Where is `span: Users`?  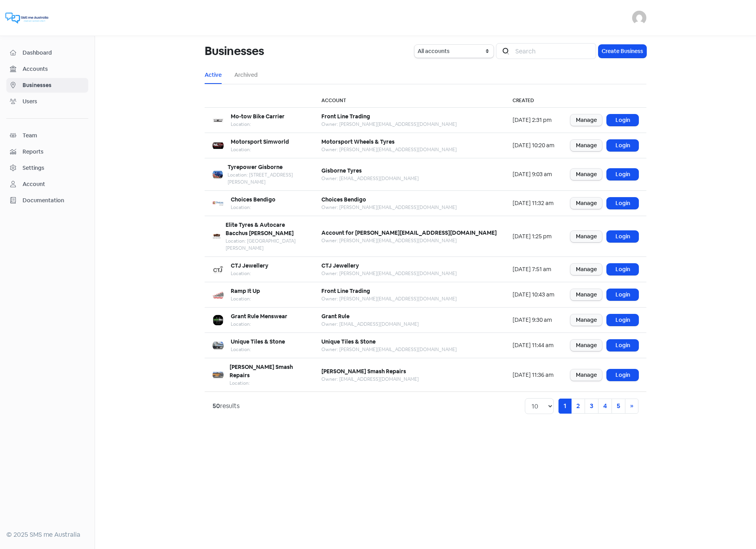
span: Users is located at coordinates (53, 101).